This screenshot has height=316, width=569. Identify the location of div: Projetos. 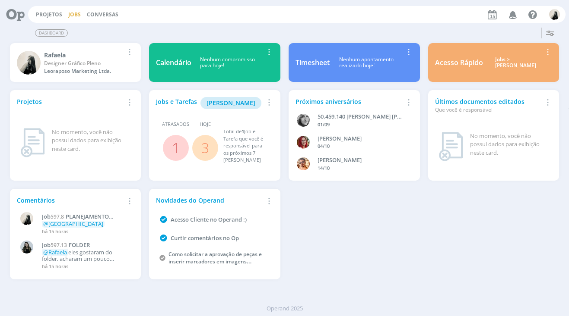
(70, 101).